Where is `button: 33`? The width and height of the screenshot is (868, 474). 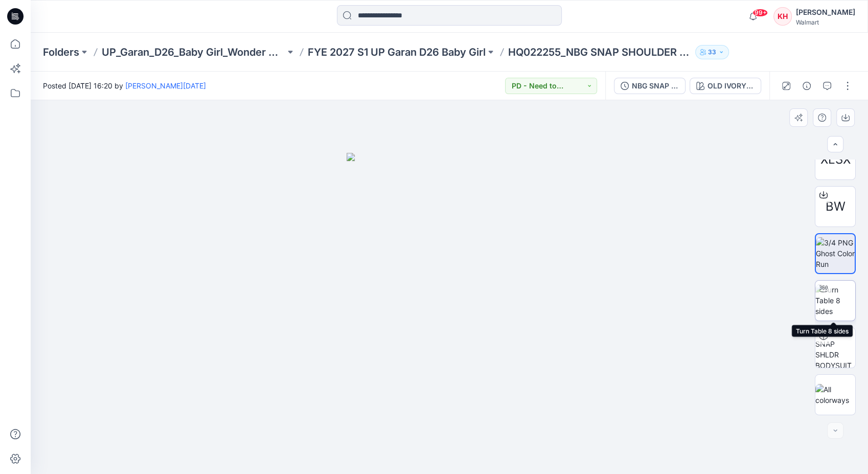
button: 33 is located at coordinates (712, 52).